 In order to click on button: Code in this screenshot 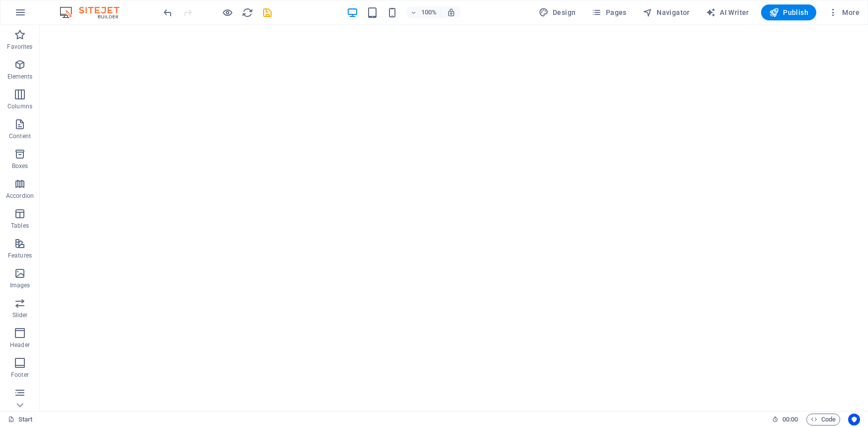, I will do `click(824, 419)`.